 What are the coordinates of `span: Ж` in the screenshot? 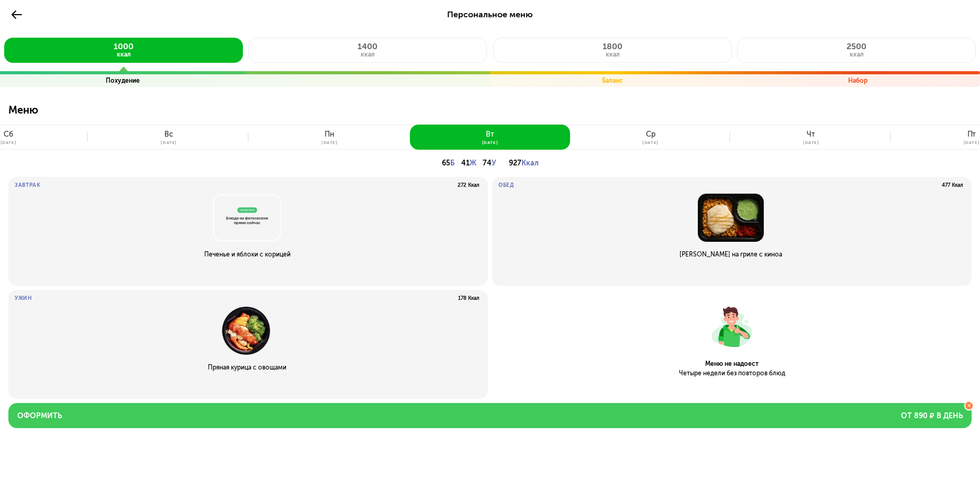 It's located at (473, 163).